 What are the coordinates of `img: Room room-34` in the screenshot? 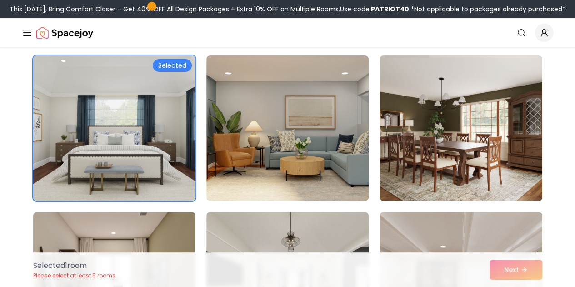 It's located at (114, 128).